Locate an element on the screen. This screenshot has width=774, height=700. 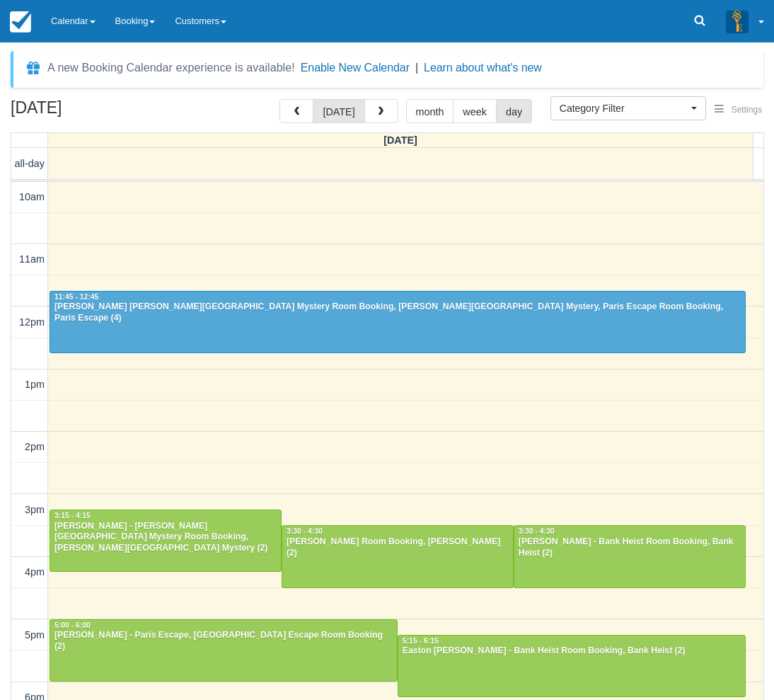
span: 1pm is located at coordinates (35, 385).